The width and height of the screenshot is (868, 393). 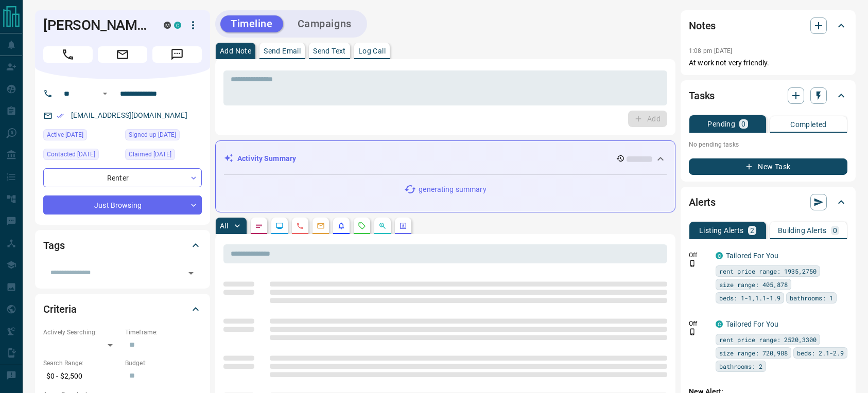 I want to click on div: Tags, so click(x=122, y=246).